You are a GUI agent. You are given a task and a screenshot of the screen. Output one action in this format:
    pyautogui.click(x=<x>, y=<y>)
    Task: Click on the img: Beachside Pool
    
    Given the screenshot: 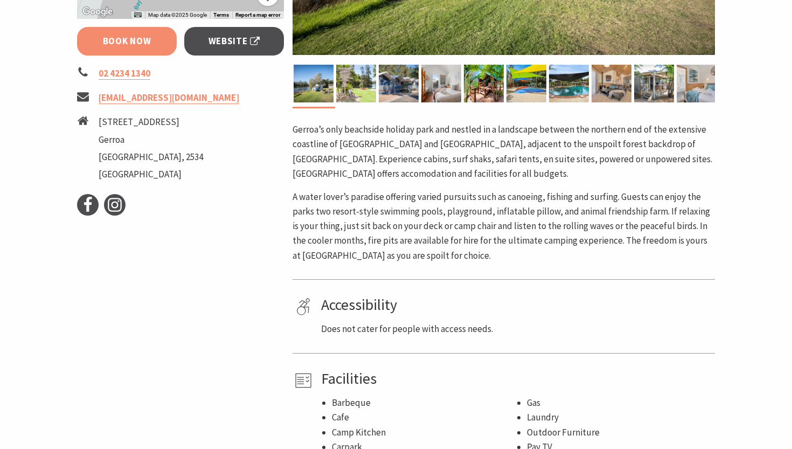 What is the action you would take?
    pyautogui.click(x=569, y=83)
    